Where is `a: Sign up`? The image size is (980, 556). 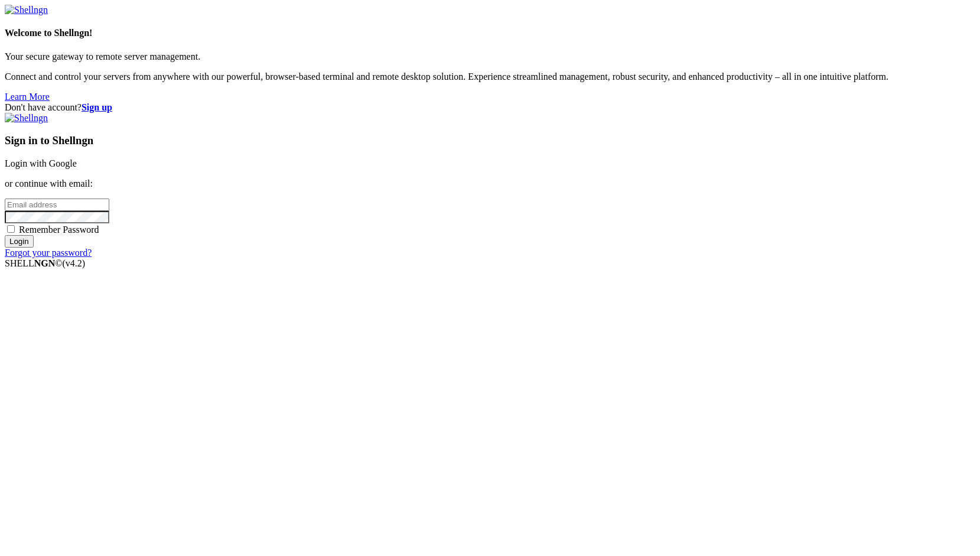 a: Sign up is located at coordinates (97, 107).